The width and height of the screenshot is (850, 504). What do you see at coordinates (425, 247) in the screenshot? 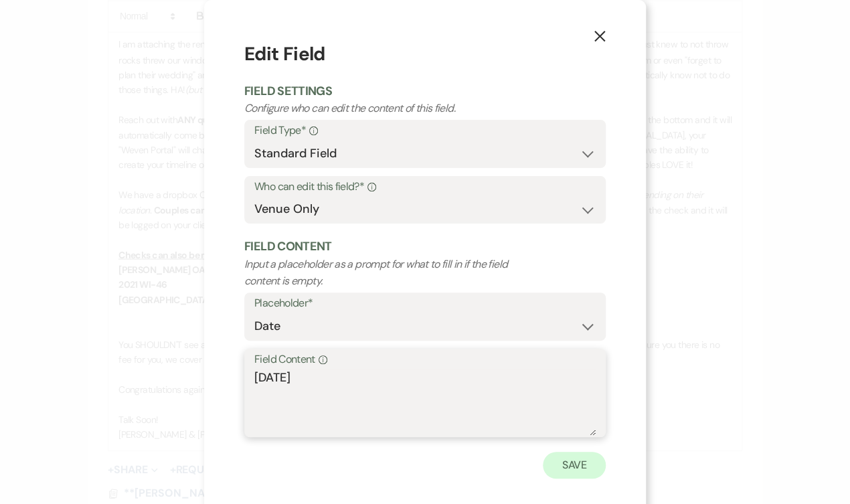
I see `h2: Field Content` at bounding box center [425, 247].